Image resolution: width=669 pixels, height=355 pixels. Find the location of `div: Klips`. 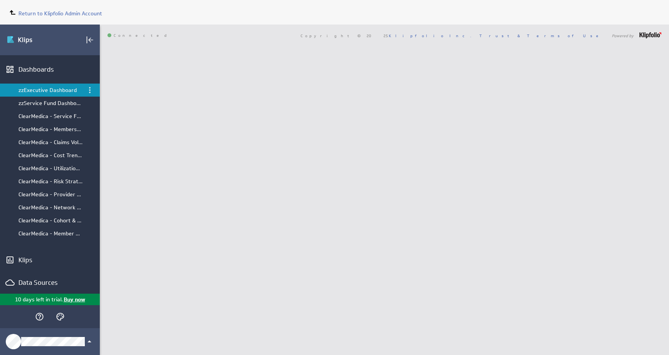

div: Klips is located at coordinates (50, 260).